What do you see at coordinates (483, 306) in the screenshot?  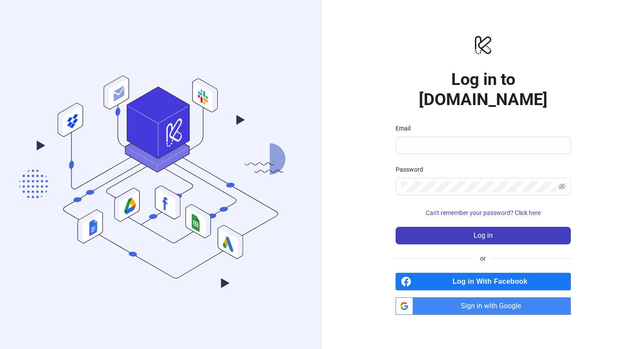 I see `a: Sign in with Google` at bounding box center [483, 306].